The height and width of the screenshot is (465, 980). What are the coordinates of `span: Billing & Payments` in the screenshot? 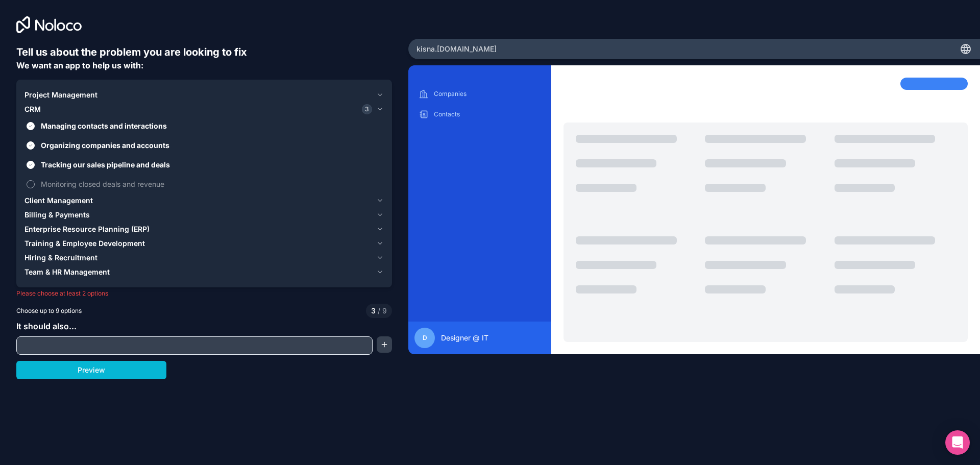 It's located at (57, 215).